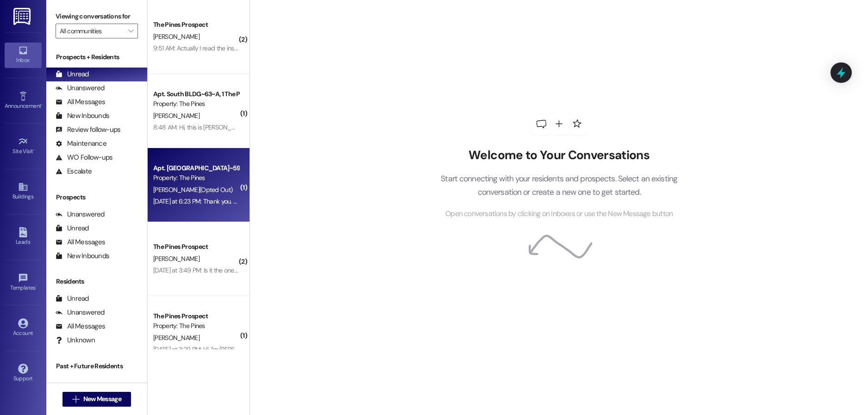 Image resolution: width=868 pixels, height=415 pixels. I want to click on span: New Message, so click(102, 399).